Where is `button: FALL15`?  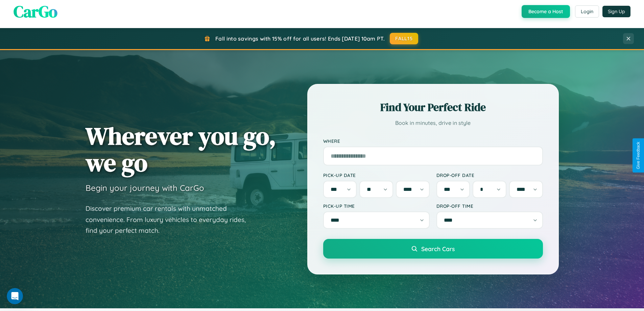 button: FALL15 is located at coordinates (404, 39).